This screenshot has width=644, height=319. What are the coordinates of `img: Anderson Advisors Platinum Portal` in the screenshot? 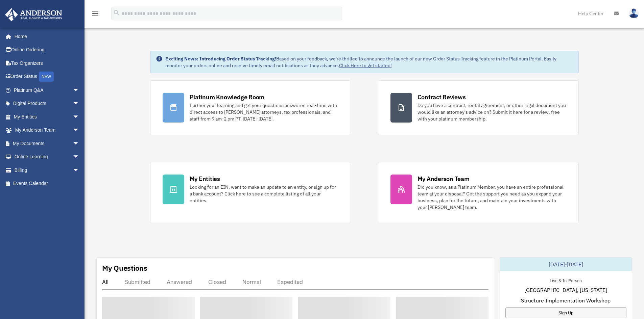 It's located at (33, 15).